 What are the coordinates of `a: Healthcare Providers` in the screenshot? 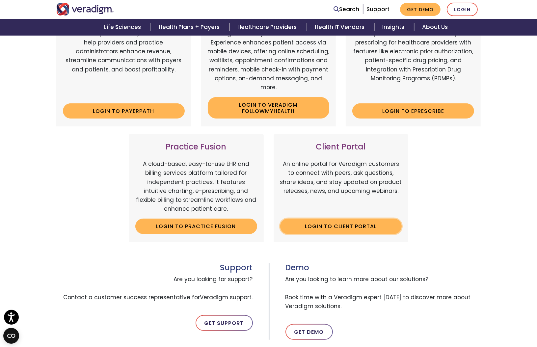 It's located at (268, 27).